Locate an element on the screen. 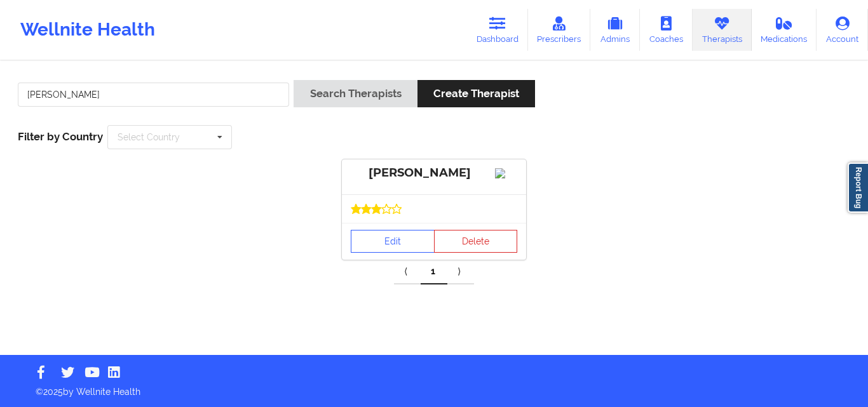  a: Dashboard is located at coordinates (498, 30).